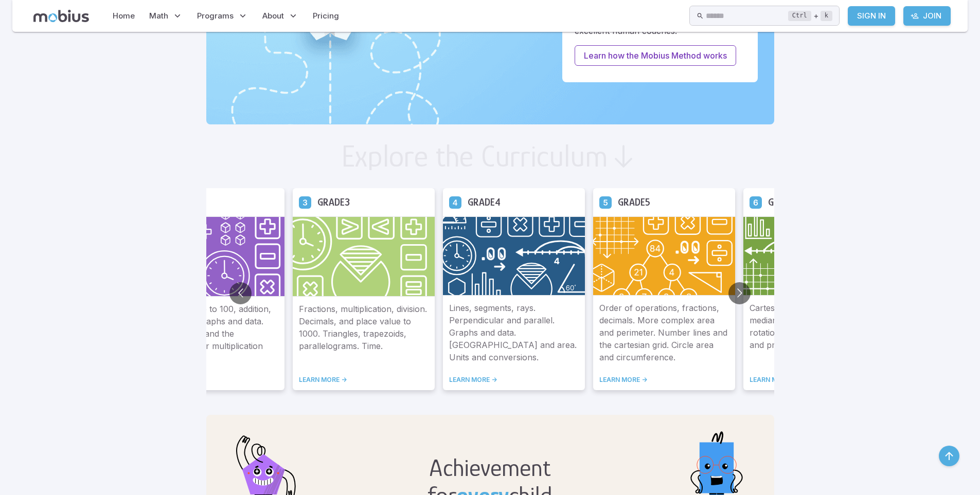 This screenshot has width=980, height=495. I want to click on p: Order of operations, fractions, decimals. More complex area and perimeter. Number lines and the c..., so click(664, 333).